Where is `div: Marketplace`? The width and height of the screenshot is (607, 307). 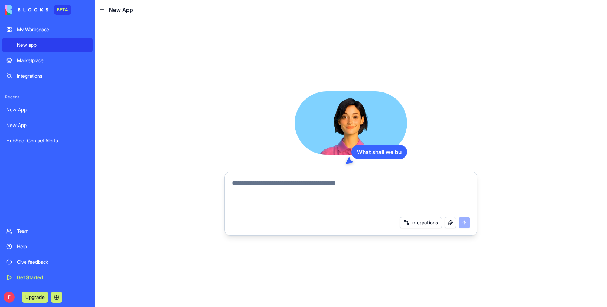 div: Marketplace is located at coordinates (53, 60).